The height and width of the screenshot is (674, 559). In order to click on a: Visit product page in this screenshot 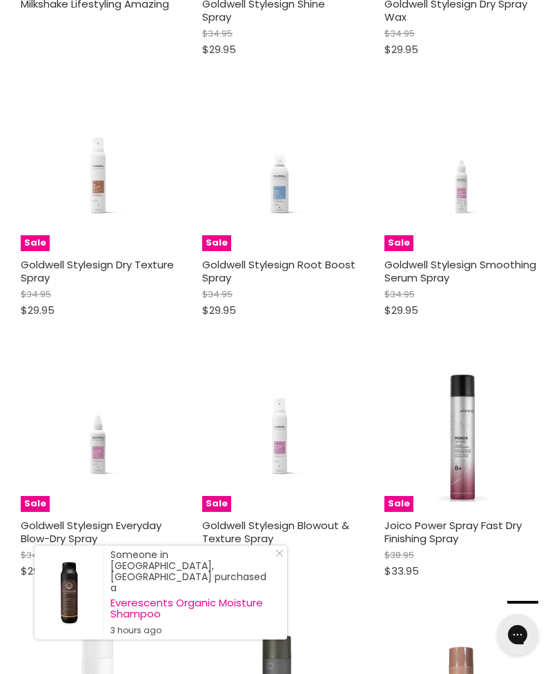, I will do `click(69, 593)`.